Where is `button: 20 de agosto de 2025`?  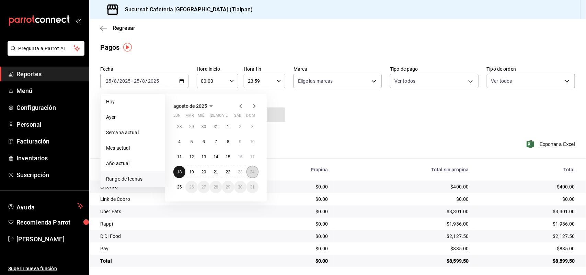
button: 20 de agosto de 2025 is located at coordinates (203, 172).